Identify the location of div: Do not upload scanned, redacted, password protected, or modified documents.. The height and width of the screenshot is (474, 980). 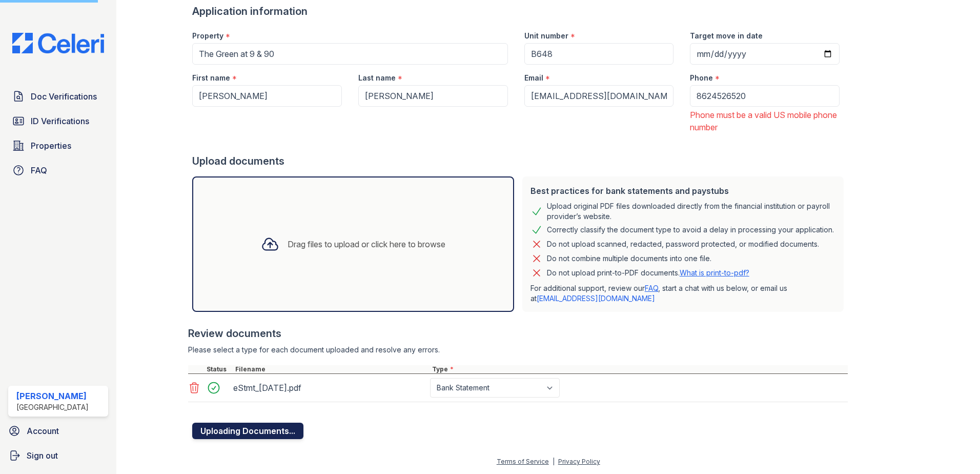
(683, 244).